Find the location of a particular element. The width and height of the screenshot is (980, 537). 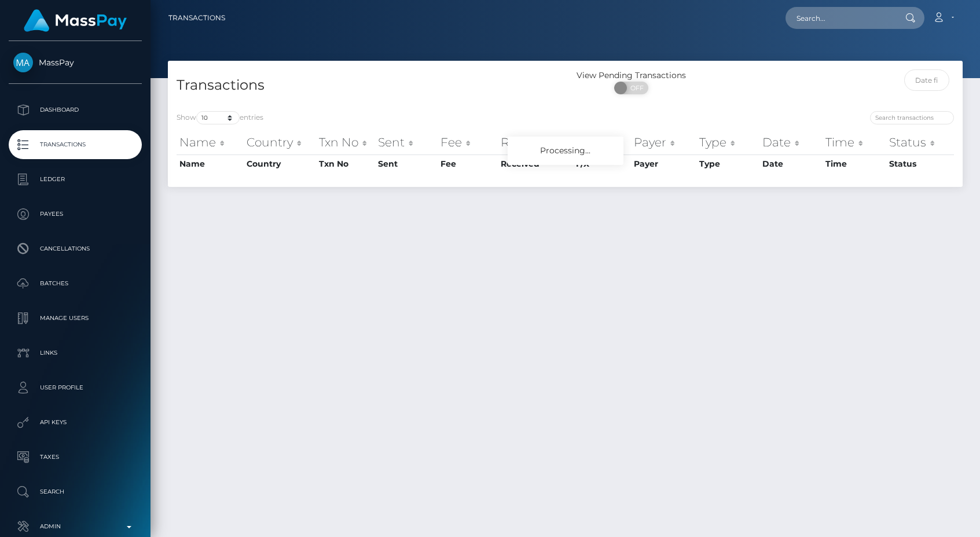

input: Date filter is located at coordinates (926, 80).